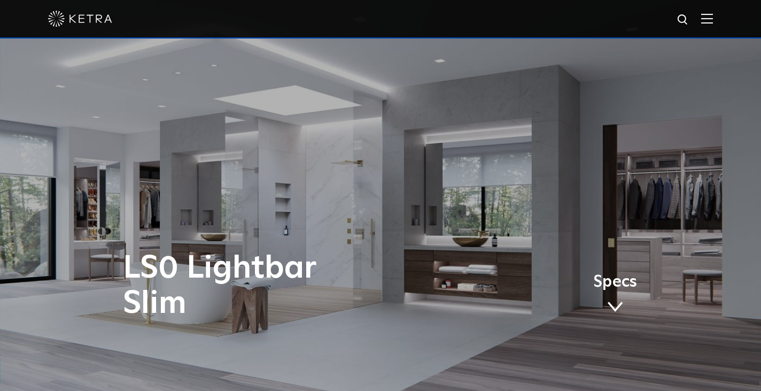 The width and height of the screenshot is (761, 391). I want to click on img: Hamburger%20Nav.svg, so click(707, 18).